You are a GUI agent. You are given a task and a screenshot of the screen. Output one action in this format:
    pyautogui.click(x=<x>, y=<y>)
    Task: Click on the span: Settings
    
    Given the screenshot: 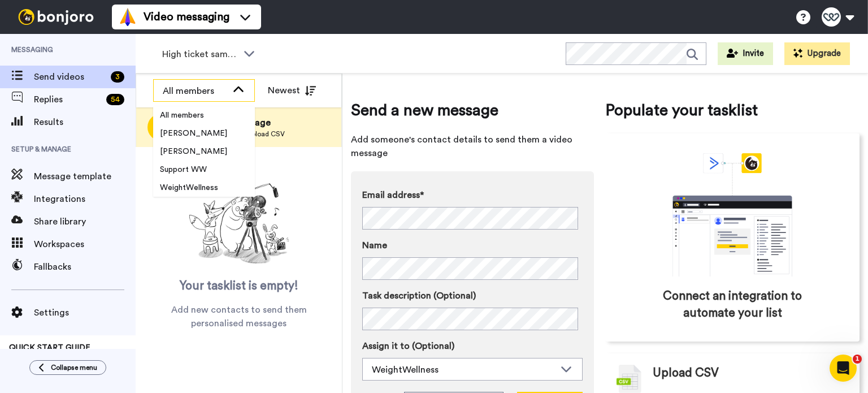 What is the action you would take?
    pyautogui.click(x=84, y=313)
    